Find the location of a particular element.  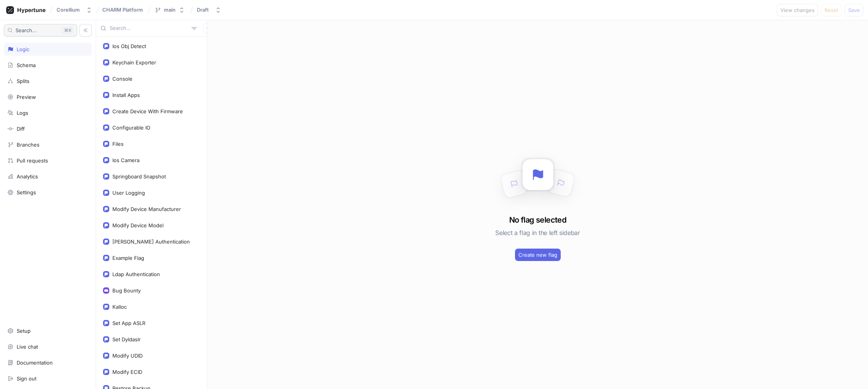

button: main is located at coordinates (169, 9).